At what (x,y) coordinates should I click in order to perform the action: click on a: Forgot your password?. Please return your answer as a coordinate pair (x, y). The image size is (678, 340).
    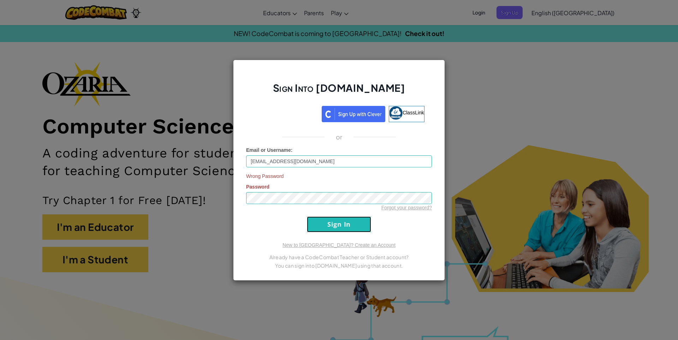
    Looking at the image, I should click on (406, 208).